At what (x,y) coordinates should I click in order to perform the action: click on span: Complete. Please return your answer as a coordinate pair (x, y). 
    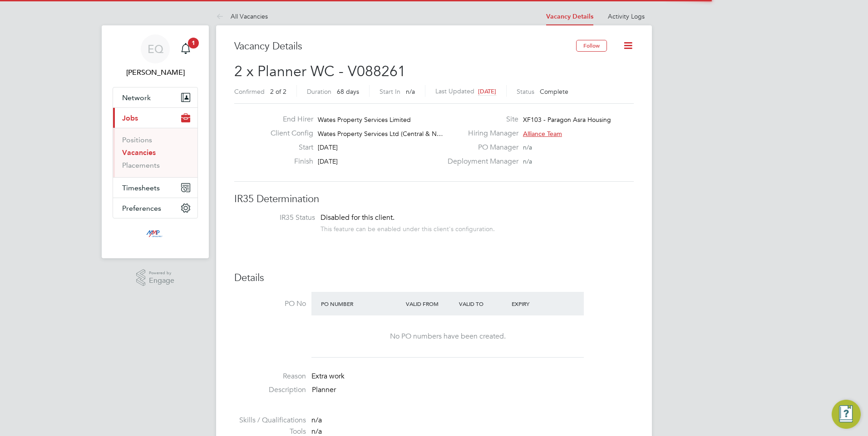
    Looking at the image, I should click on (554, 92).